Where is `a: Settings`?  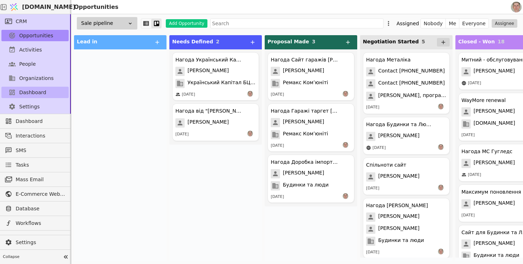 a: Settings is located at coordinates (35, 107).